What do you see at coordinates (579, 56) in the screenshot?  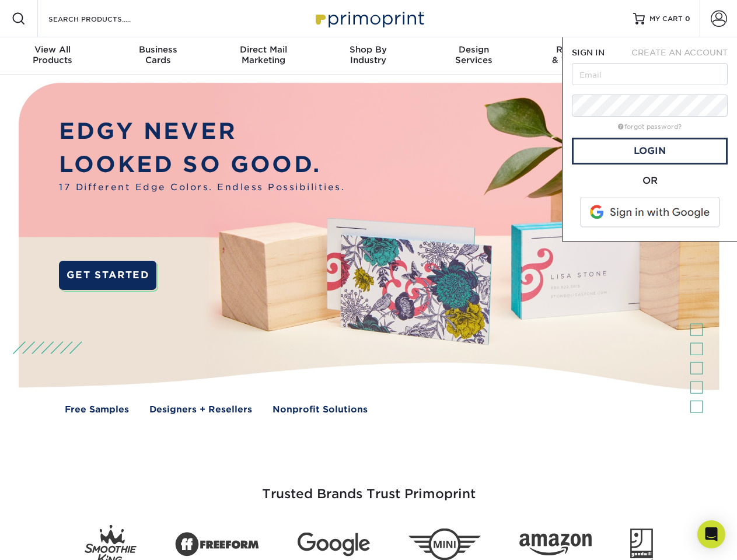 I see `a: Resources& Templates` at bounding box center [579, 56].